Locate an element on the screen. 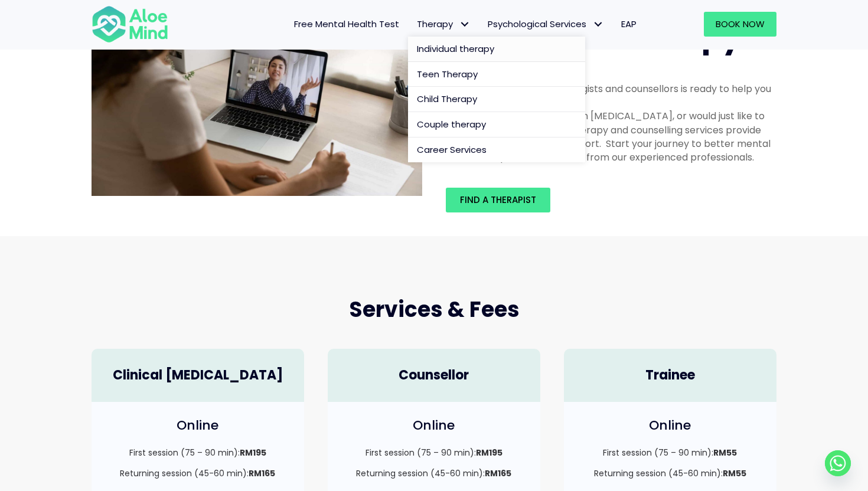 The width and height of the screenshot is (868, 491). a: Child Therapy is located at coordinates (496, 99).